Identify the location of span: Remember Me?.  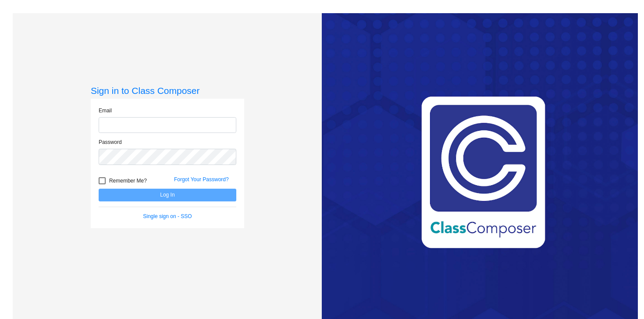
(128, 181).